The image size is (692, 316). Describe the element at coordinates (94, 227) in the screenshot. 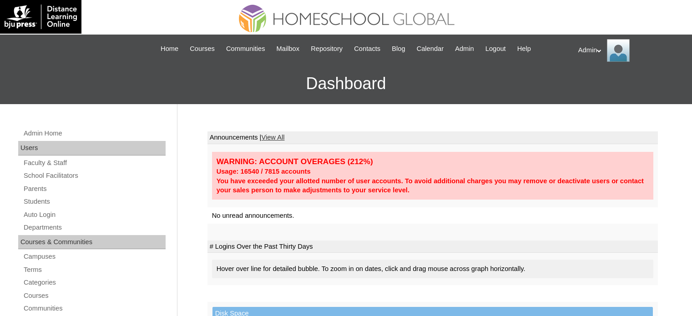

I see `a: Departments` at that location.